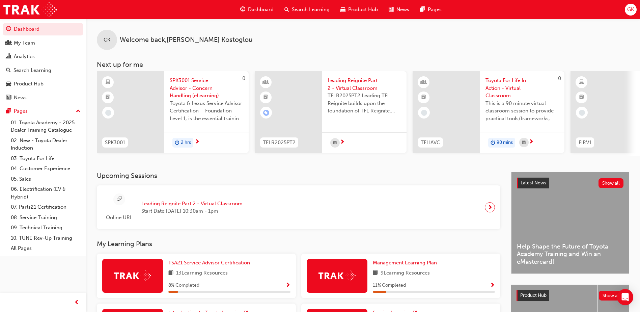  Describe the element at coordinates (43, 43) in the screenshot. I see `a: My Team` at that location.